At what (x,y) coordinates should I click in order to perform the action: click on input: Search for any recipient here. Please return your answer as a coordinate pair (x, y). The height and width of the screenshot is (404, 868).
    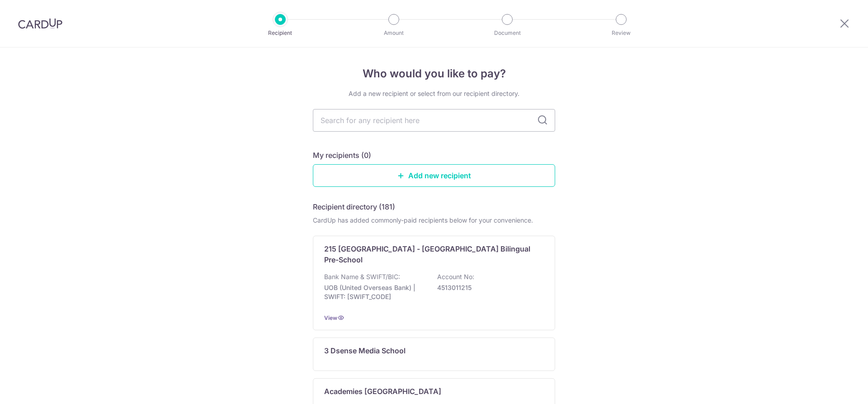
    Looking at the image, I should click on (434, 120).